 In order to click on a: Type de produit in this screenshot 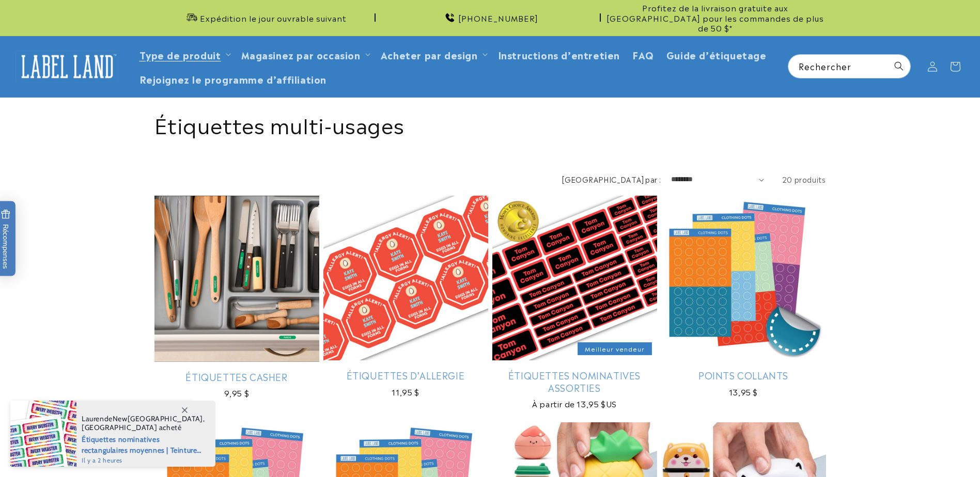, I will do `click(180, 54)`.